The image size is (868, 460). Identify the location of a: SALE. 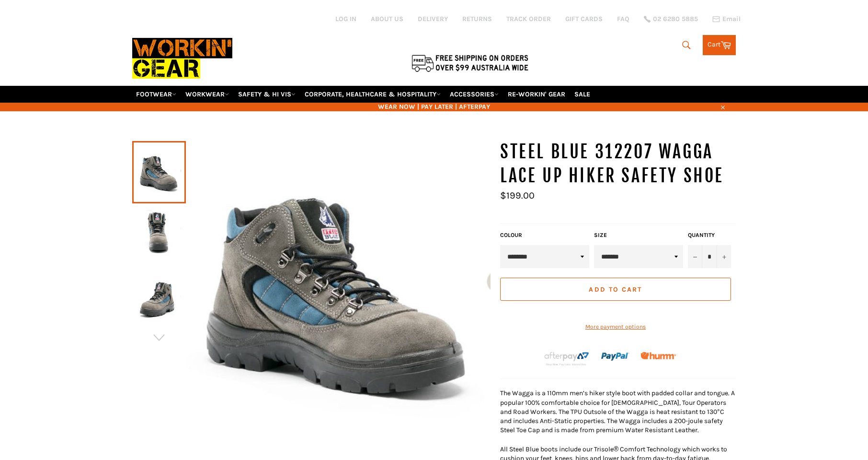
(582, 94).